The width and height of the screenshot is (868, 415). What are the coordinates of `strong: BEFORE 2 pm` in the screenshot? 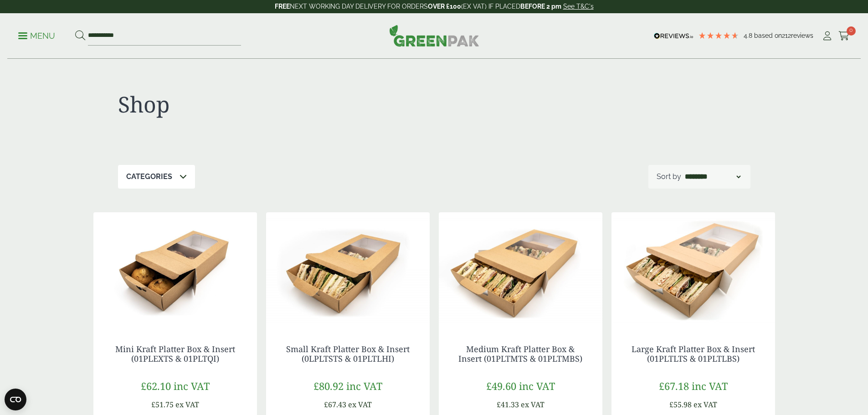 It's located at (541, 6).